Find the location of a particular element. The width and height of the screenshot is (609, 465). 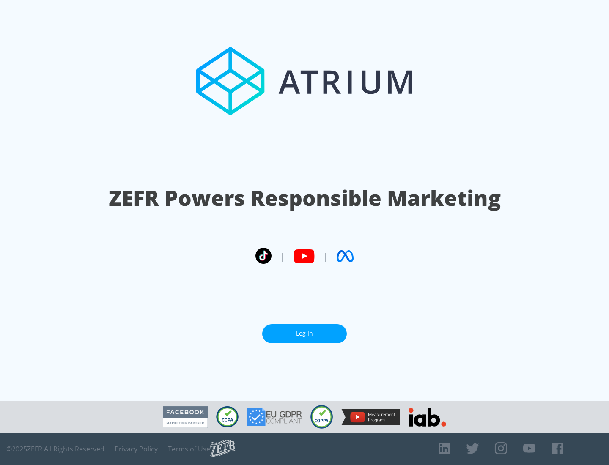

span: © 2025 ZEFR All Rights Reserved is located at coordinates (55, 449).